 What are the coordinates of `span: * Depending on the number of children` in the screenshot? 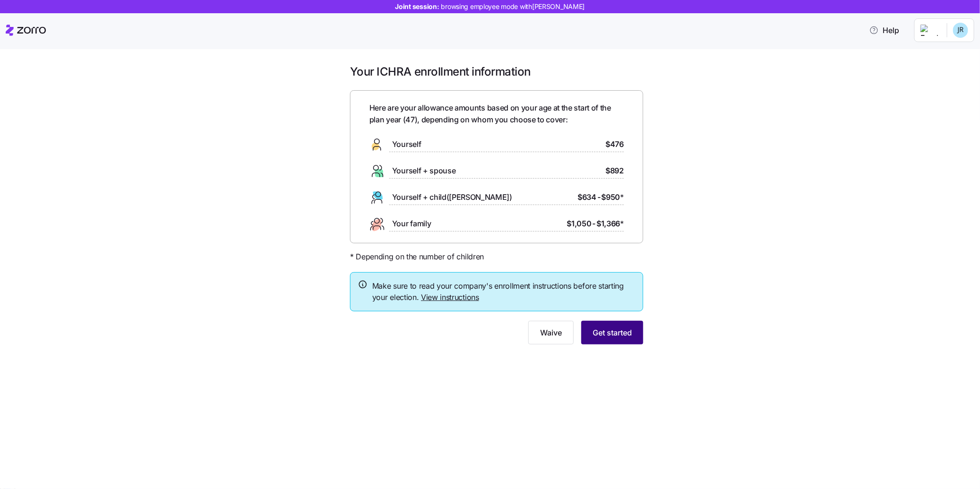 It's located at (417, 257).